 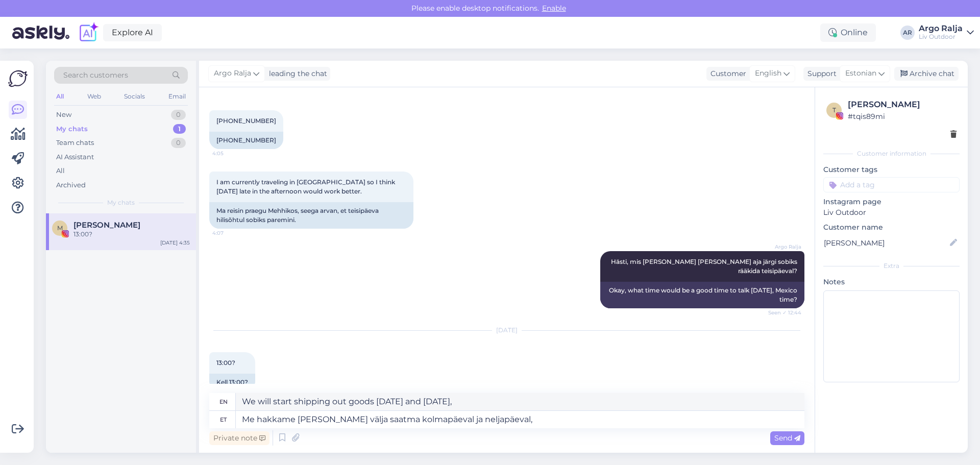 What do you see at coordinates (132, 32) in the screenshot?
I see `a: Explore AI` at bounding box center [132, 32].